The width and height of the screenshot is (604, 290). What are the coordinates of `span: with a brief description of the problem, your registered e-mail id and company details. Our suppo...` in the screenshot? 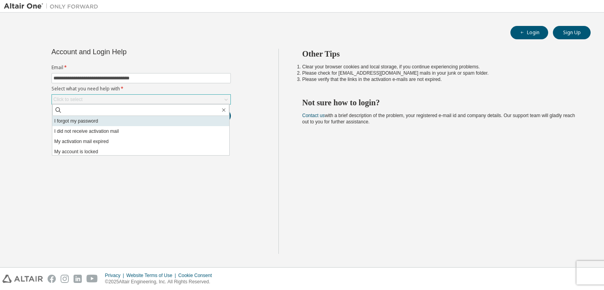 It's located at (439, 119).